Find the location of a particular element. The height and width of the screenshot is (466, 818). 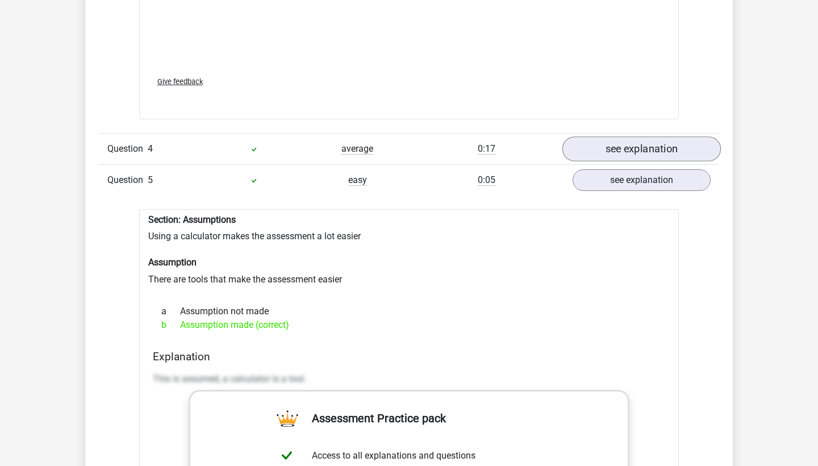

span: easy is located at coordinates (357, 180).